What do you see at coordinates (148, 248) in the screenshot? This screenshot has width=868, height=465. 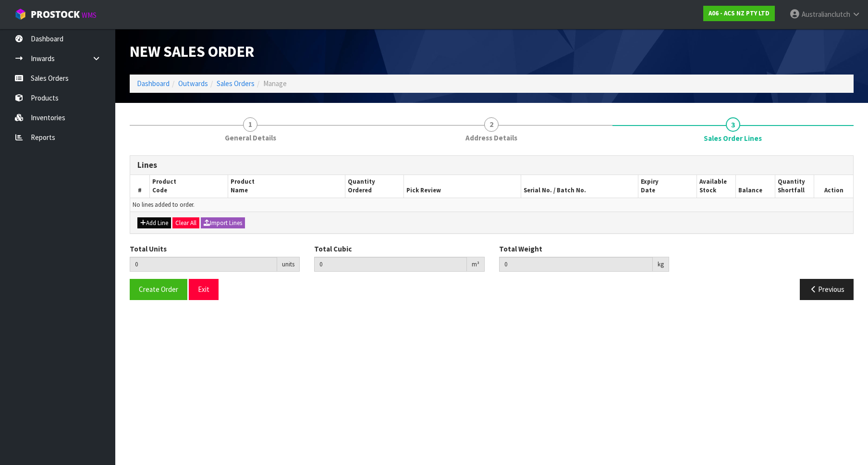 I see `label: Total Units` at bounding box center [148, 248].